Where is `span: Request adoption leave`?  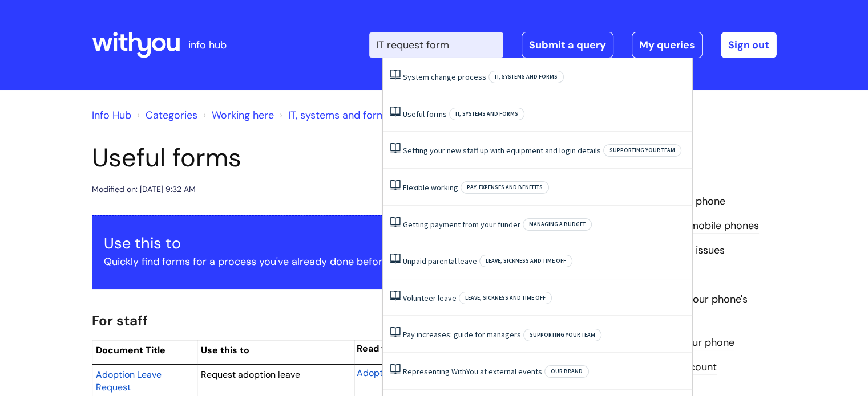
span: Request adoption leave is located at coordinates (251, 374).